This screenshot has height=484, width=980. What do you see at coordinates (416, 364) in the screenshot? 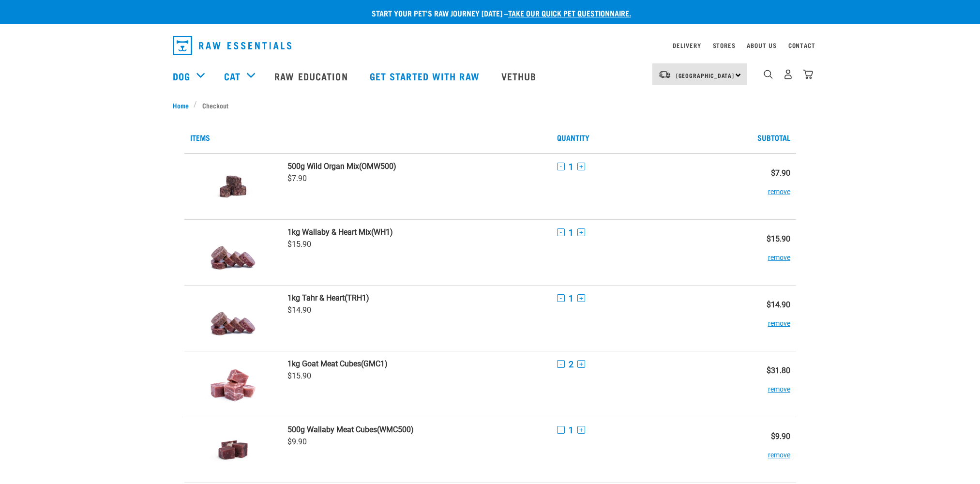
I see `a: 1kg Goat Meat Cubes(GMC1)` at bounding box center [416, 364].